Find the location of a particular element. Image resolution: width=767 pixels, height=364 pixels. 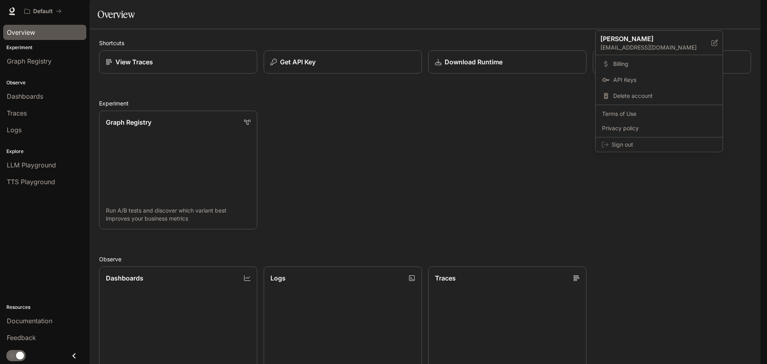

span: Terms of Use is located at coordinates (659, 114).